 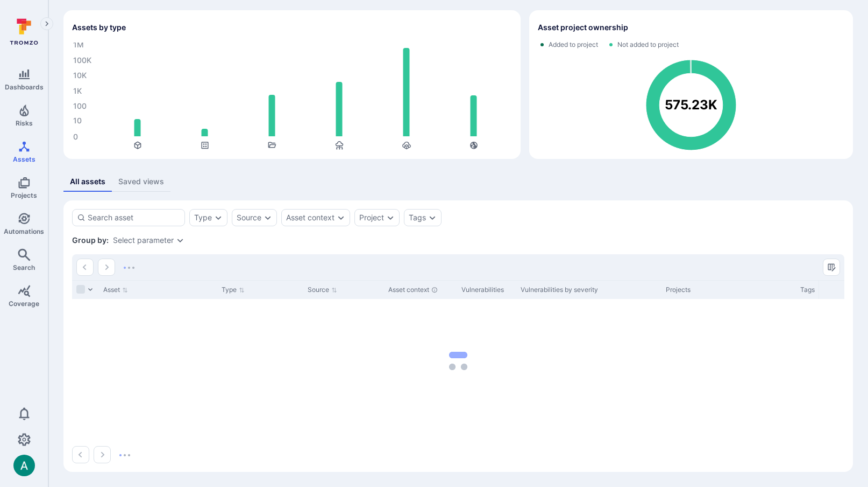 I want to click on div: grouping parameters, so click(x=149, y=240).